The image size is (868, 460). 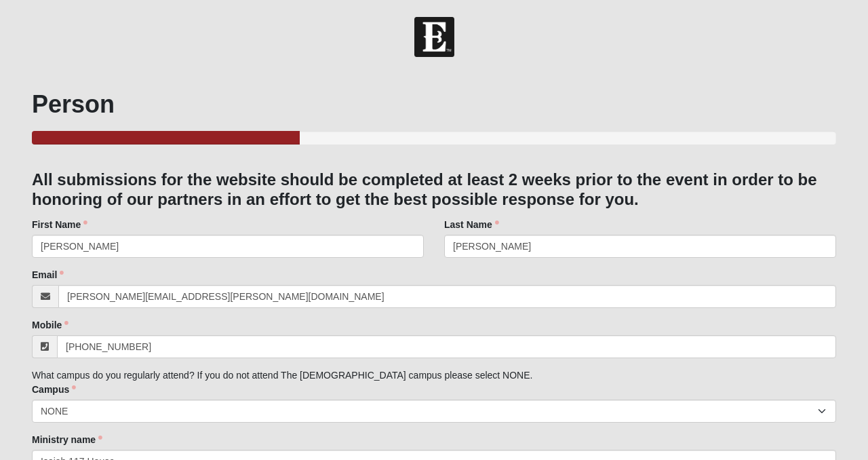 I want to click on label: Last Name, so click(x=472, y=225).